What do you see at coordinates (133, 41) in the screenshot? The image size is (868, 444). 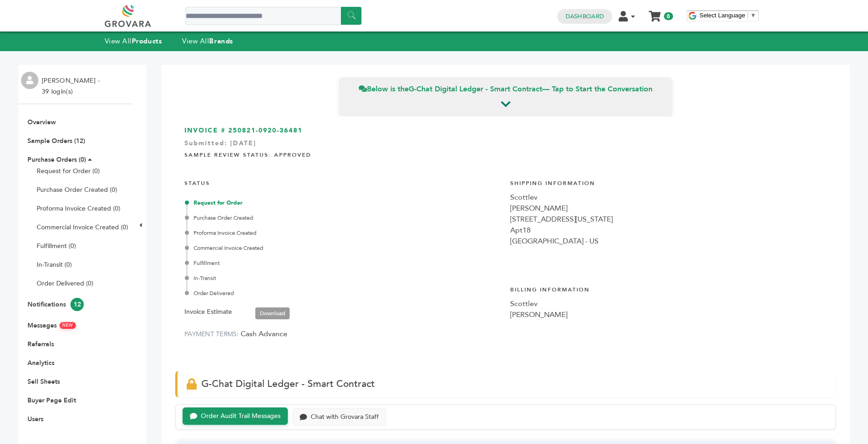 I see `a: View AllProducts` at bounding box center [133, 41].